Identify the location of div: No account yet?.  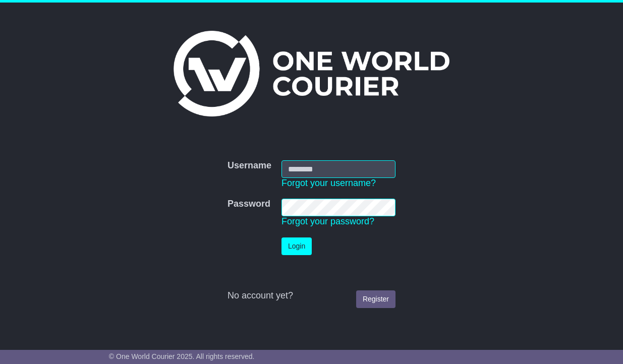
(311, 296).